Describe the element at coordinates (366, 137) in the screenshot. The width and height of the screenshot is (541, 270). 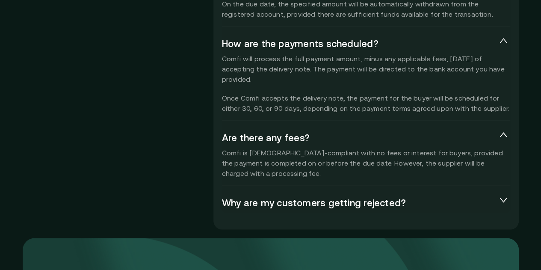
I see `div: Are there any fees?` at that location.